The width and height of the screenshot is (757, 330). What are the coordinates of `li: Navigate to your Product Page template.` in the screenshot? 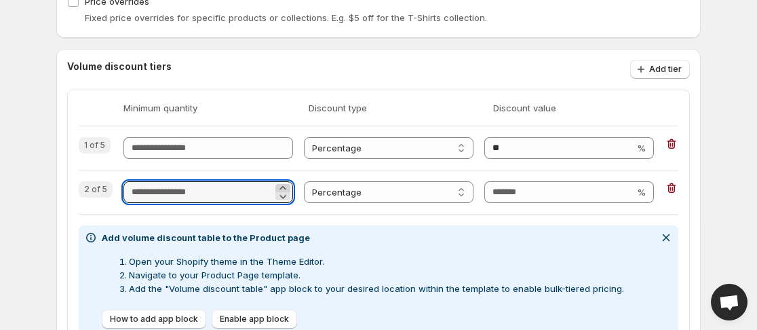 It's located at (377, 275).